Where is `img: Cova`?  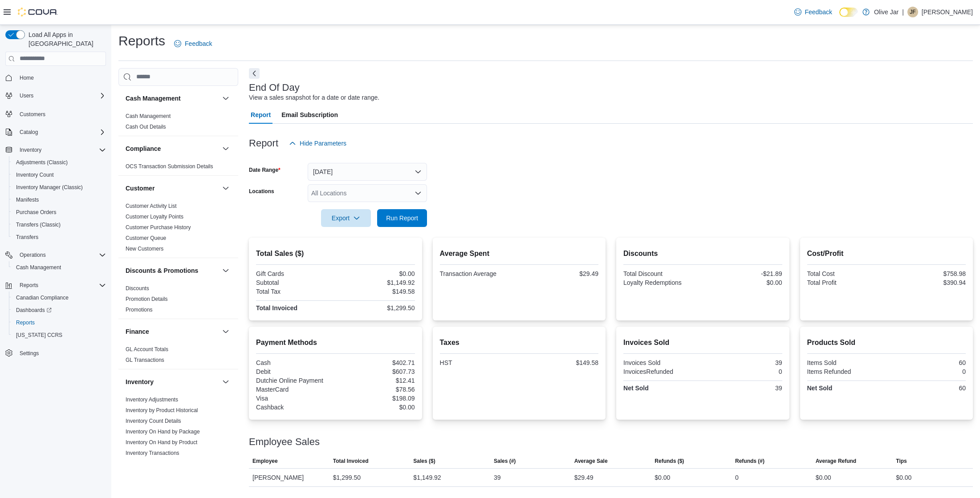
img: Cova is located at coordinates (38, 12).